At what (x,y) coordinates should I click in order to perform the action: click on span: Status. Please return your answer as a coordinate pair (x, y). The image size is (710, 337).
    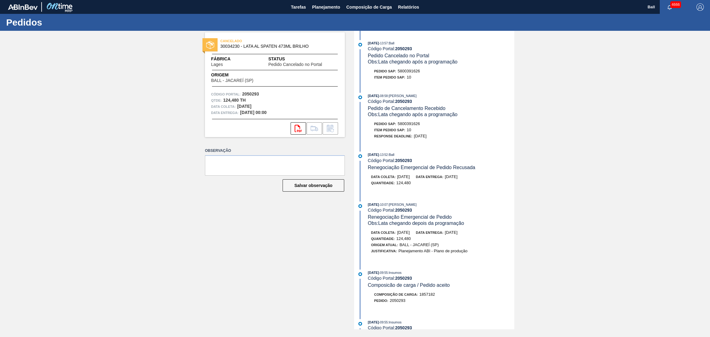
    Looking at the image, I should click on (304, 59).